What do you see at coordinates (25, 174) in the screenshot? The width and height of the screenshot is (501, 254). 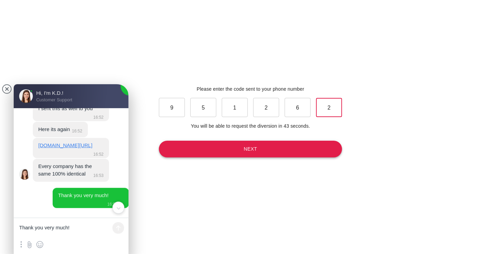 I see `jdiv: Hi, I'm K.D.!` at bounding box center [25, 174].